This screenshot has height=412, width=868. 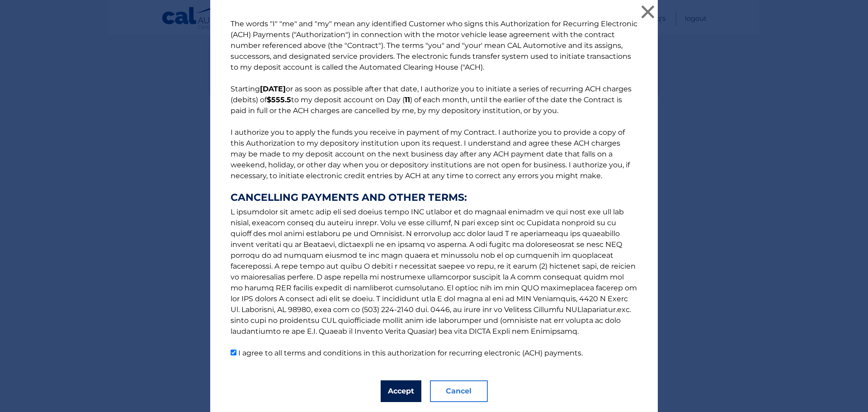 What do you see at coordinates (411, 352) in the screenshot?
I see `label: I agree to all terms and conditions in this authorization for recurring electronic (ACH) payments.` at bounding box center [411, 352].